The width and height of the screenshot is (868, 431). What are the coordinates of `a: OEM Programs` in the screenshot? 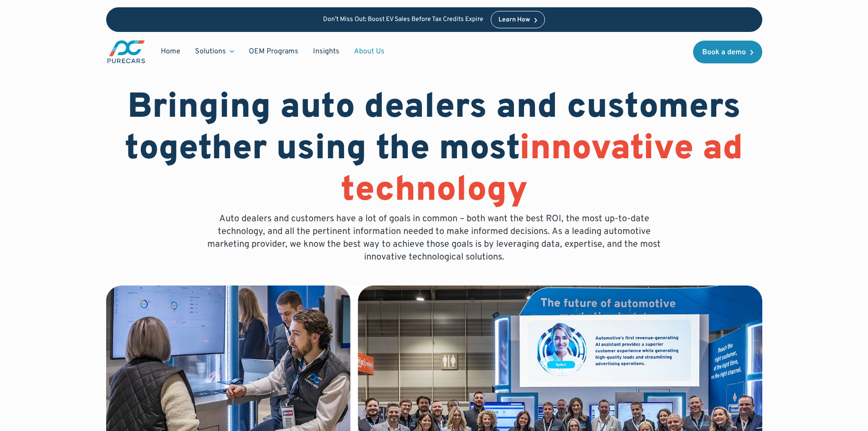 It's located at (274, 52).